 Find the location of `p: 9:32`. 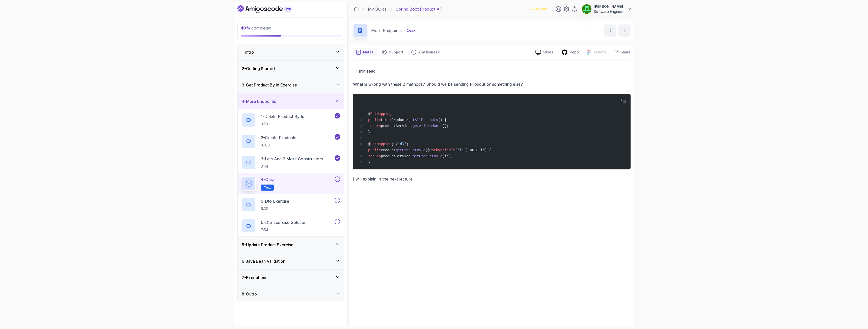

p: 9:32 is located at coordinates (275, 209).